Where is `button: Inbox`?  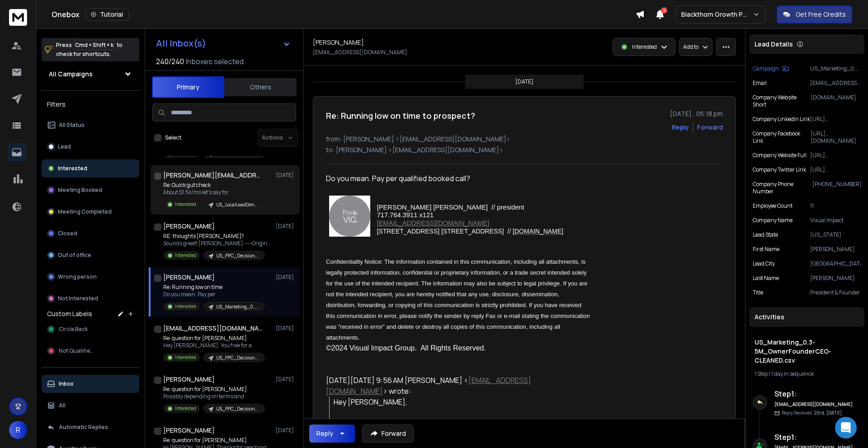
button: Inbox is located at coordinates (91, 384).